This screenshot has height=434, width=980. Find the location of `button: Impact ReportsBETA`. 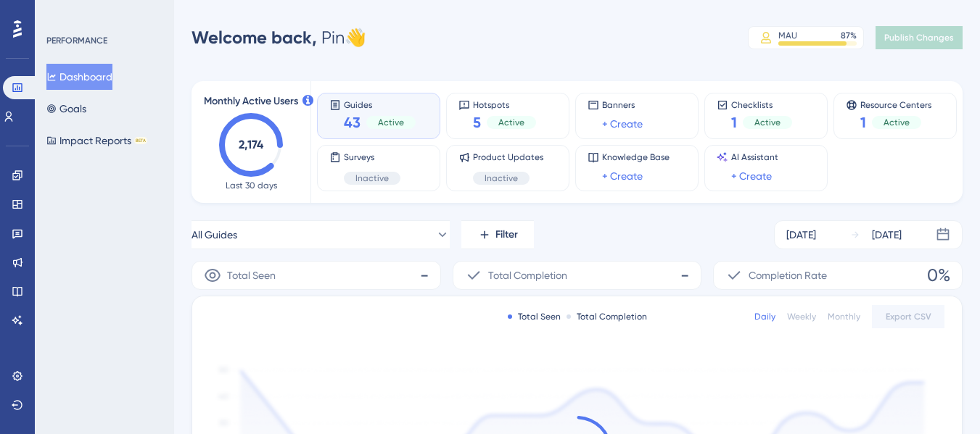

button: Impact ReportsBETA is located at coordinates (97, 141).